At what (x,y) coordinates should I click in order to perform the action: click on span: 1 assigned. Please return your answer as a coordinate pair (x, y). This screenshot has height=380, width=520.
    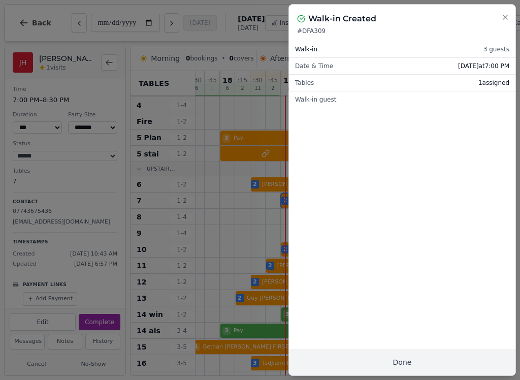
    Looking at the image, I should click on (494, 83).